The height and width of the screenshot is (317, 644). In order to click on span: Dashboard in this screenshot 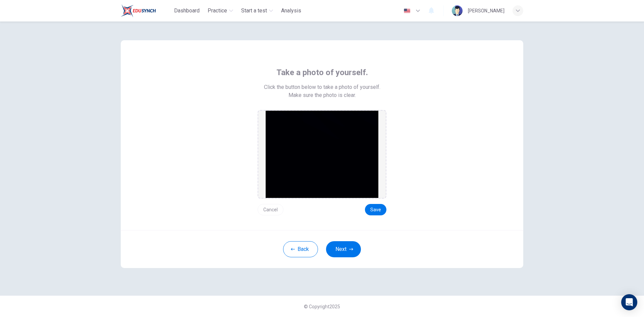, I will do `click(187, 11)`.